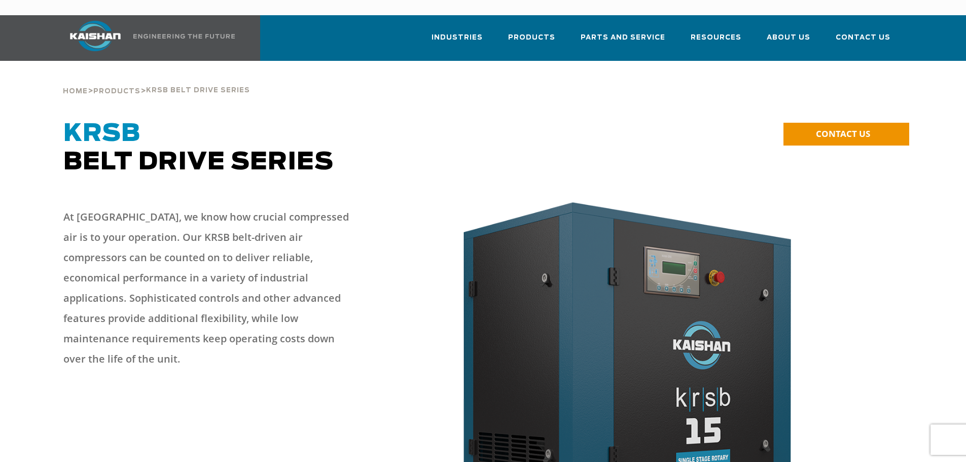 The height and width of the screenshot is (462, 966). I want to click on span: About Us, so click(789, 38).